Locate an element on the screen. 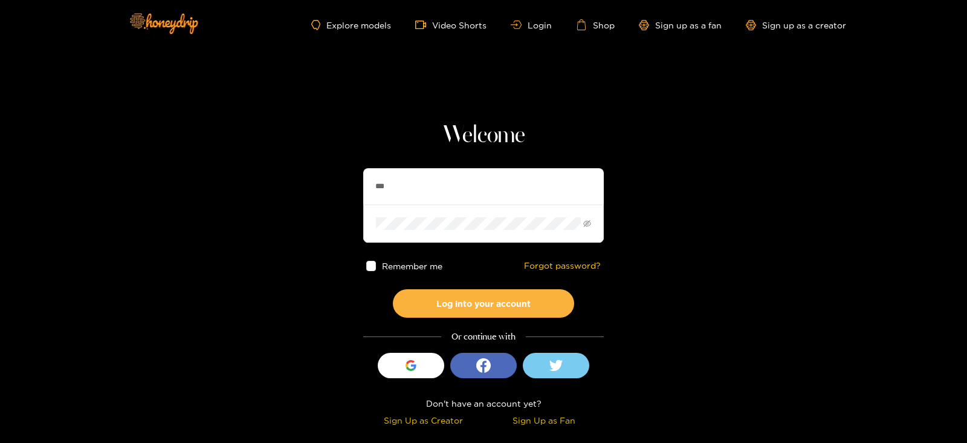 The height and width of the screenshot is (443, 967). a: Forgot password? is located at coordinates (562, 265).